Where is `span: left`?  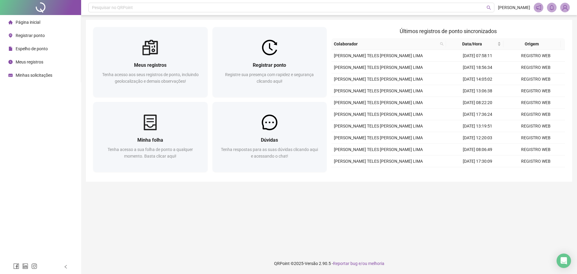 span: left is located at coordinates (66, 267).